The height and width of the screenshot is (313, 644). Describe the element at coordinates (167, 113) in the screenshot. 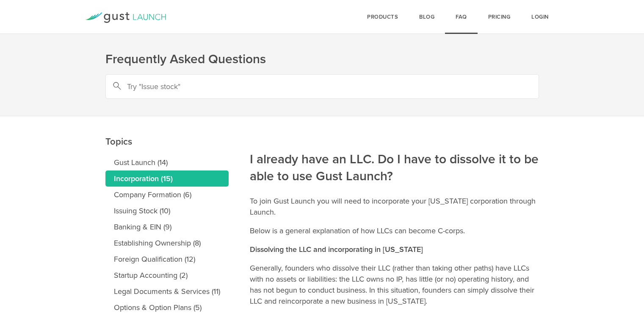

I see `h2: Topics` at that location.